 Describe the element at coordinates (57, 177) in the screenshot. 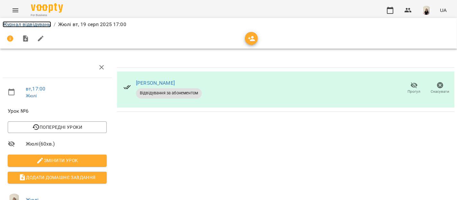

I see `button: Додати домашнє завдання` at that location.